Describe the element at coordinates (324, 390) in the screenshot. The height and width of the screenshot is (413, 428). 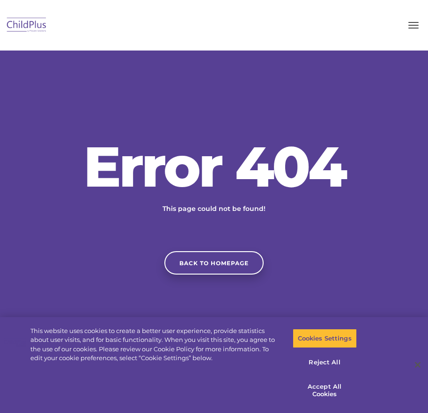
I see `button: Accept All Cookies` at that location.